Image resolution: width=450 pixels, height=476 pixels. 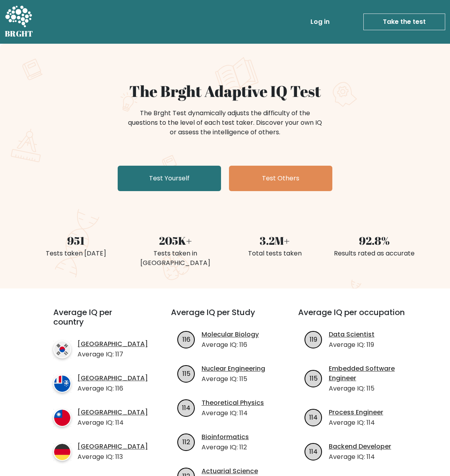 I want to click on a: Backend Developer, so click(x=360, y=447).